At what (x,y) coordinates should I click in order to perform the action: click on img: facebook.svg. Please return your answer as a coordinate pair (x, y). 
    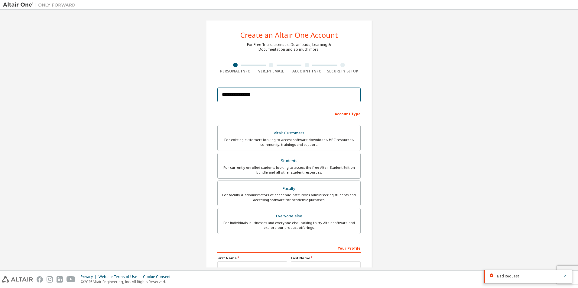
    Looking at the image, I should click on (40, 280).